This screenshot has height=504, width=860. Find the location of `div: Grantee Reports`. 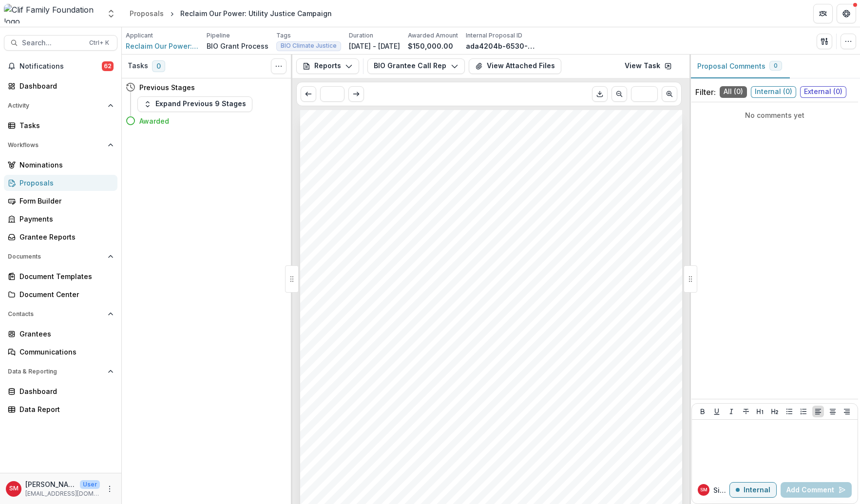

div: Grantee Reports is located at coordinates (64, 236).